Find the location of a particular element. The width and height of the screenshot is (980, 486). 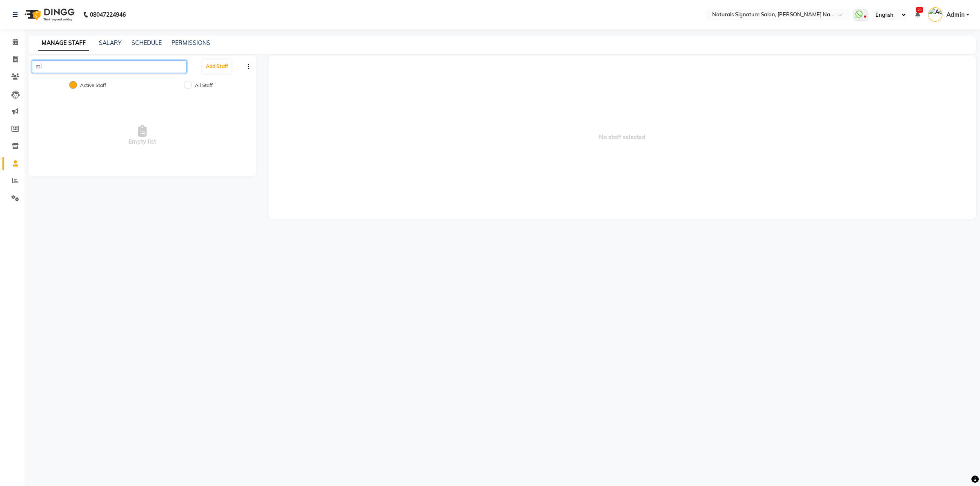

a: 20 is located at coordinates (918, 15).